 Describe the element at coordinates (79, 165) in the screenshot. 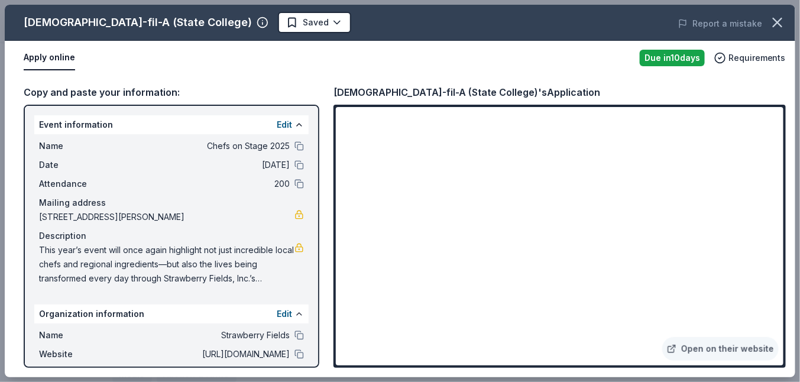

I see `span: Date` at that location.